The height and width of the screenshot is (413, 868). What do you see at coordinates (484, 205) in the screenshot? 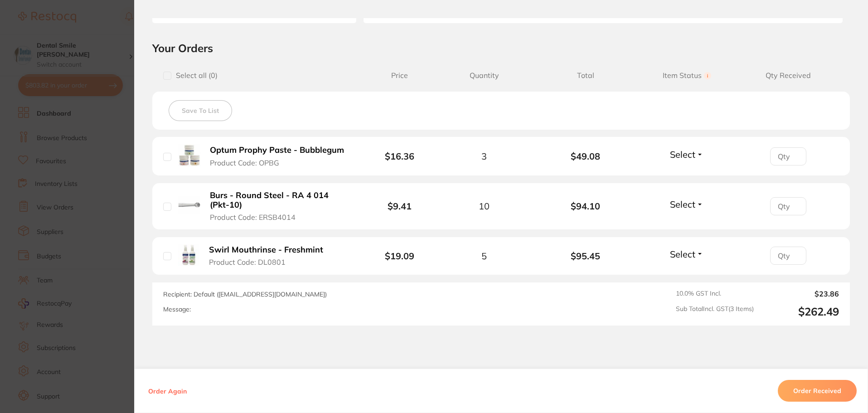
I see `span: 10` at bounding box center [484, 205].